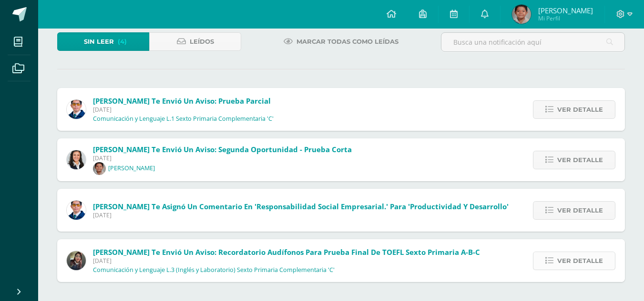 Image resolution: width=644 pixels, height=301 pixels. What do you see at coordinates (565, 18) in the screenshot?
I see `span: Mi Perfil` at bounding box center [565, 18].